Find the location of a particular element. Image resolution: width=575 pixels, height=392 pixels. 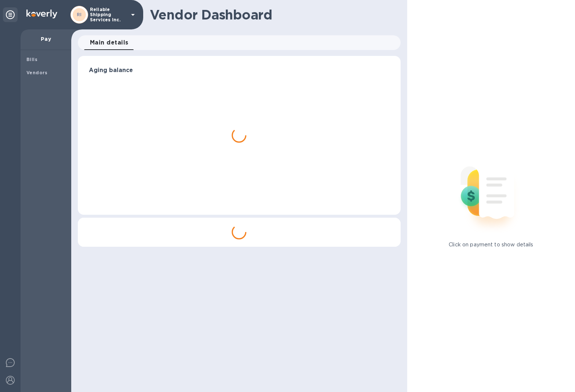

p: Reliable Shipping Services Inc. is located at coordinates (109, 15).